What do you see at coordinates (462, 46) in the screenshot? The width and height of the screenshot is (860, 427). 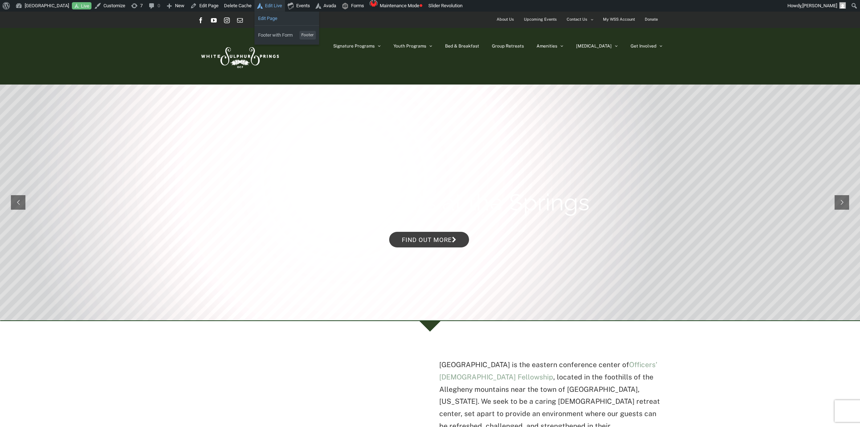 I see `a: Bed & Breakfast` at bounding box center [462, 46].